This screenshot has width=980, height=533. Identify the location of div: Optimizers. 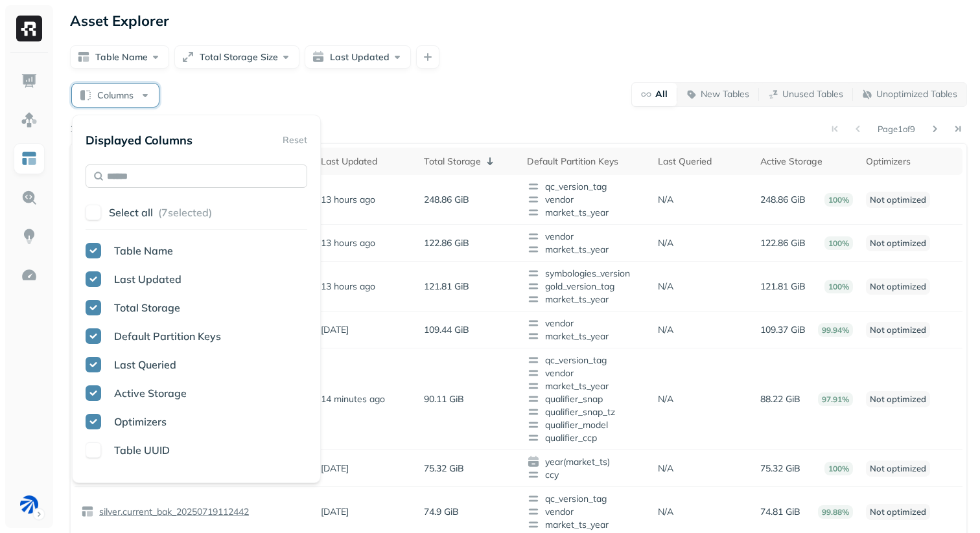
(910, 161).